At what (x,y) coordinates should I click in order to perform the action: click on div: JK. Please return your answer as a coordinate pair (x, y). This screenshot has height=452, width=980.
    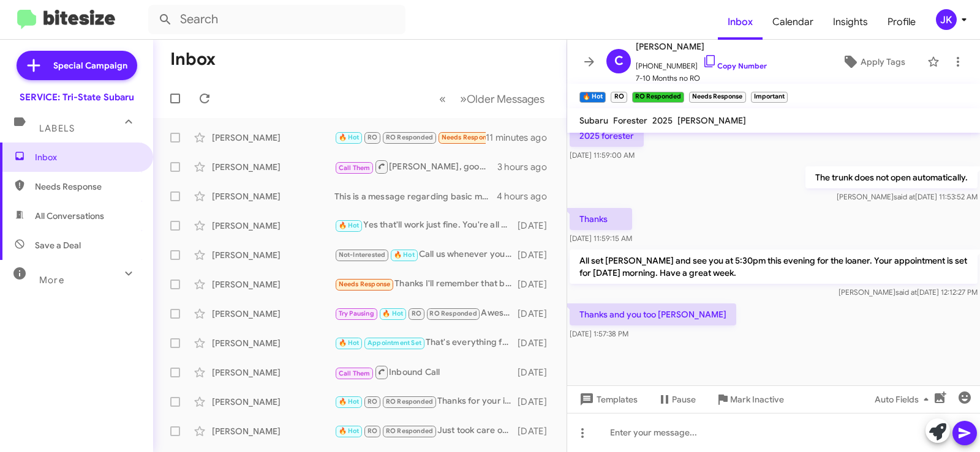
    Looking at the image, I should click on (946, 20).